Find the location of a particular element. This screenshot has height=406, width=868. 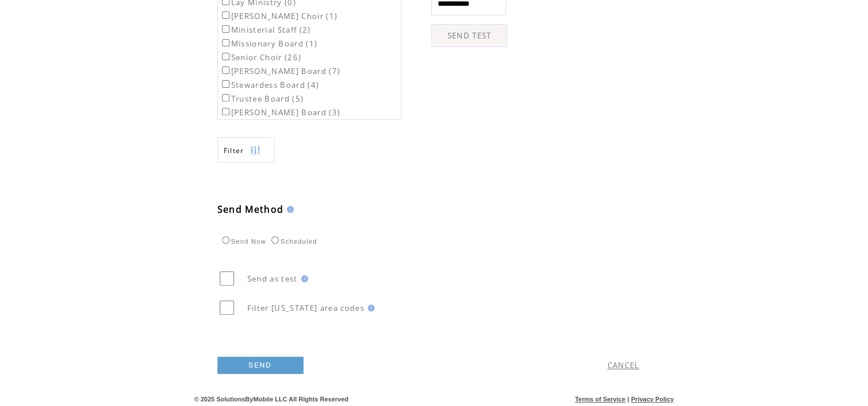

a: SEND is located at coordinates (260, 365).